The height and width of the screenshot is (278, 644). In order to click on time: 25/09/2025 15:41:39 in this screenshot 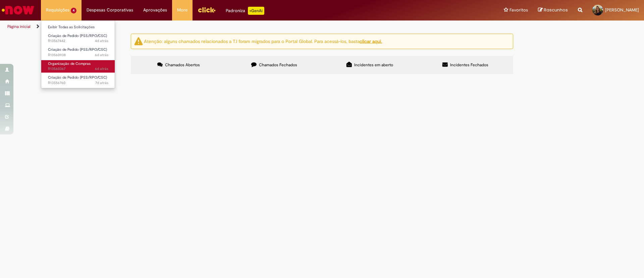, I will do `click(102, 41)`.